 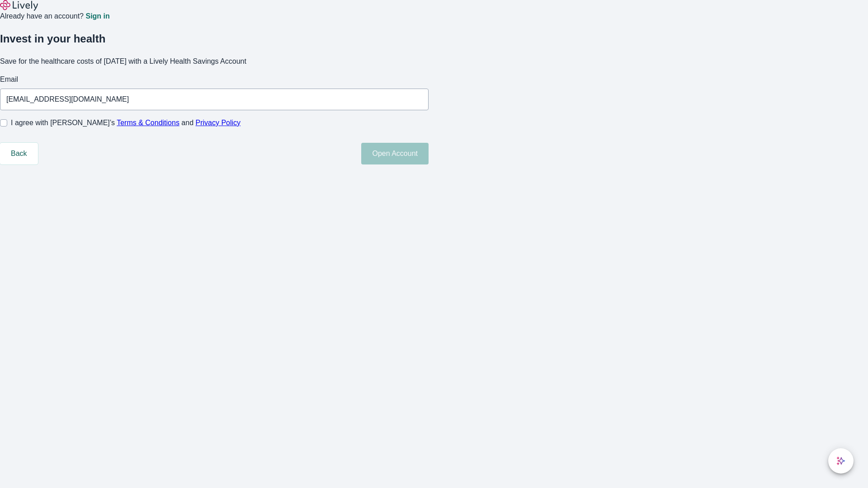 What do you see at coordinates (97, 16) in the screenshot?
I see `a: Sign in` at bounding box center [97, 16].